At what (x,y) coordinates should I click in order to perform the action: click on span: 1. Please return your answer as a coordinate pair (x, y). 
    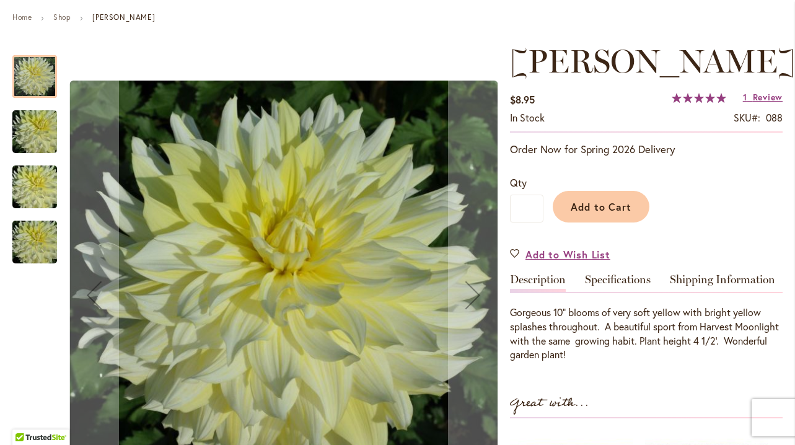
    Looking at the image, I should click on (745, 97).